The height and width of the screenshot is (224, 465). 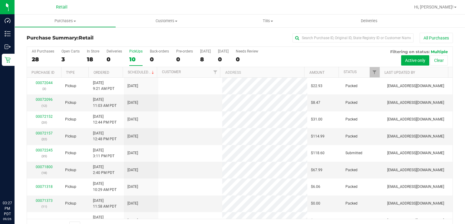 I want to click on div: Needs Review, so click(x=247, y=51).